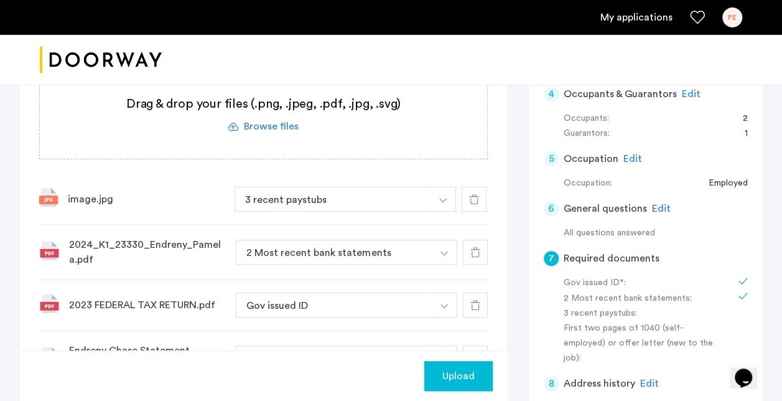  What do you see at coordinates (739, 119) in the screenshot?
I see `div: 2` at bounding box center [739, 119].